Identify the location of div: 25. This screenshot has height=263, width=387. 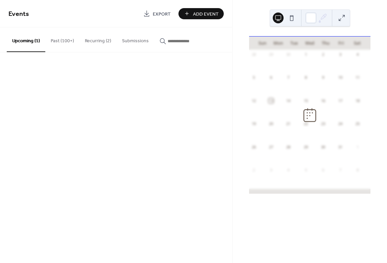
(357, 124).